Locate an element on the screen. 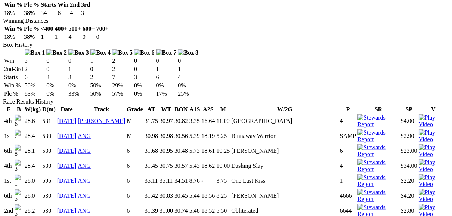 This screenshot has width=452, height=216. img: Box 5 is located at coordinates (122, 53).